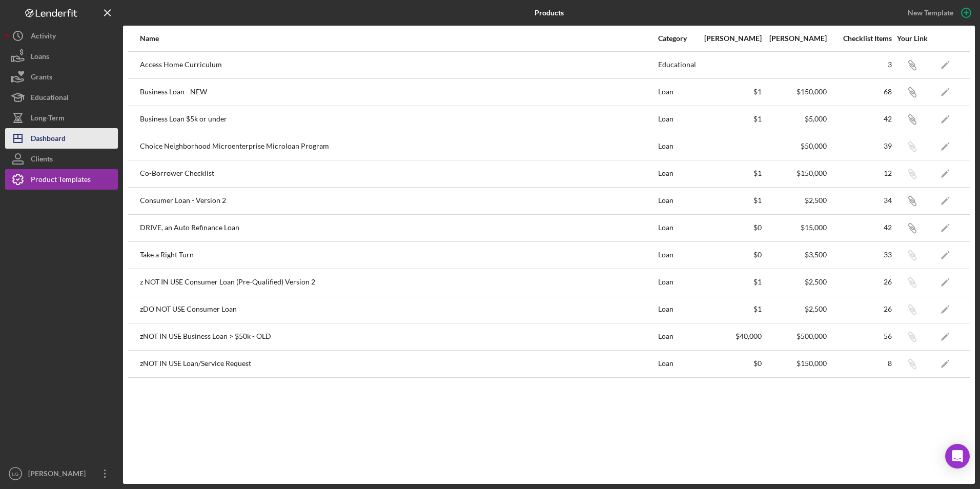 The image size is (980, 489). Describe the element at coordinates (794, 119) in the screenshot. I see `div: $5,000` at that location.